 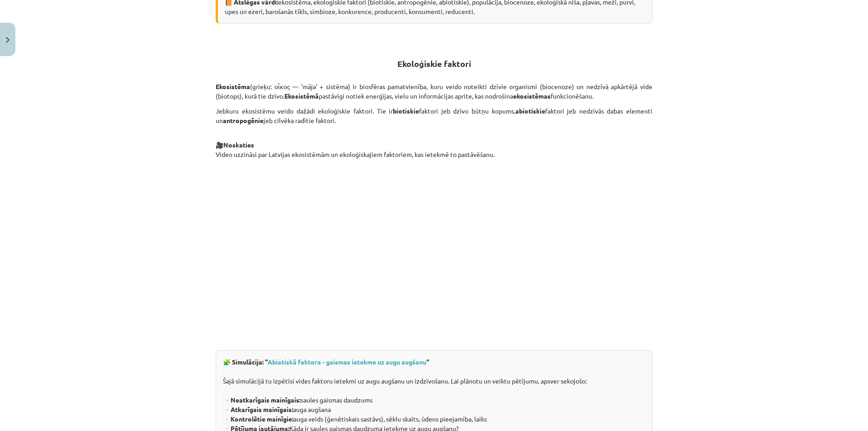 I want to click on strong: 🧩 Simulācija: " ", so click(x=326, y=361).